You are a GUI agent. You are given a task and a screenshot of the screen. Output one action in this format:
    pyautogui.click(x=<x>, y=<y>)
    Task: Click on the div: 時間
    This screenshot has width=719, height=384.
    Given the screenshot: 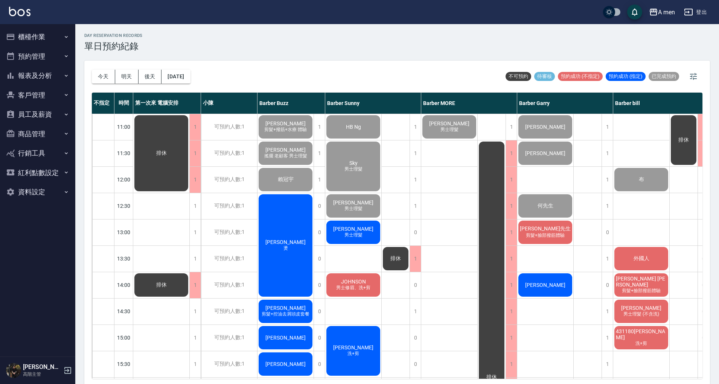 What is the action you would take?
    pyautogui.click(x=124, y=103)
    